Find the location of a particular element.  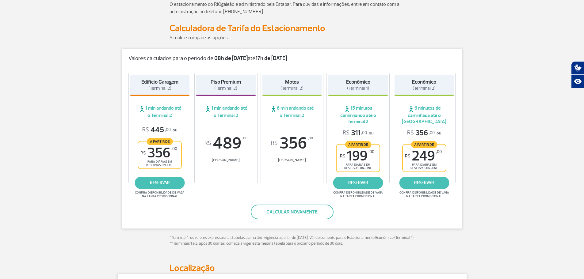

span: 249 is located at coordinates (423, 156).